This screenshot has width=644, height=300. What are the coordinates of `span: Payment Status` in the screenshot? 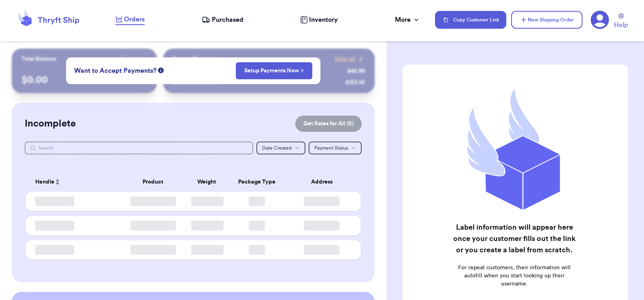 It's located at (331, 148).